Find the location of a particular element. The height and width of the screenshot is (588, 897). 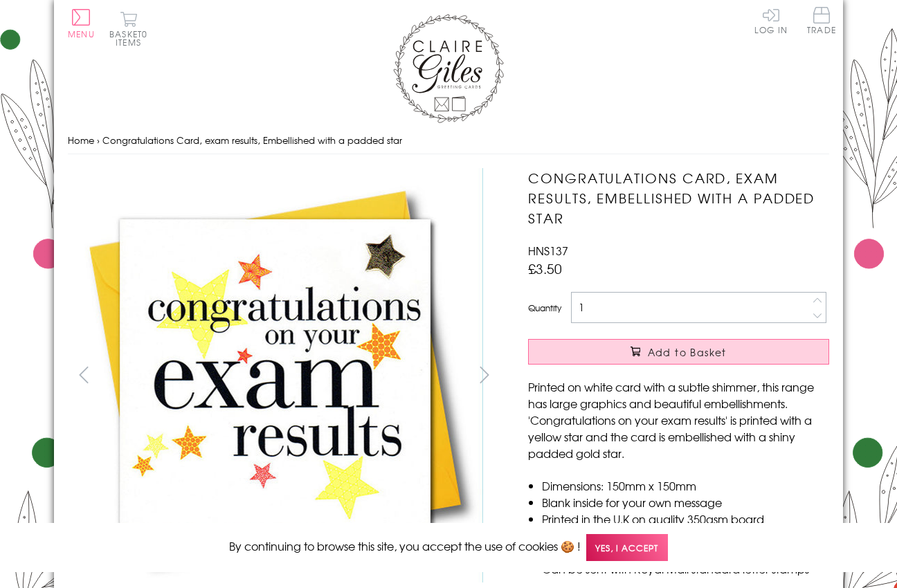

span: 0 items is located at coordinates (132, 38).